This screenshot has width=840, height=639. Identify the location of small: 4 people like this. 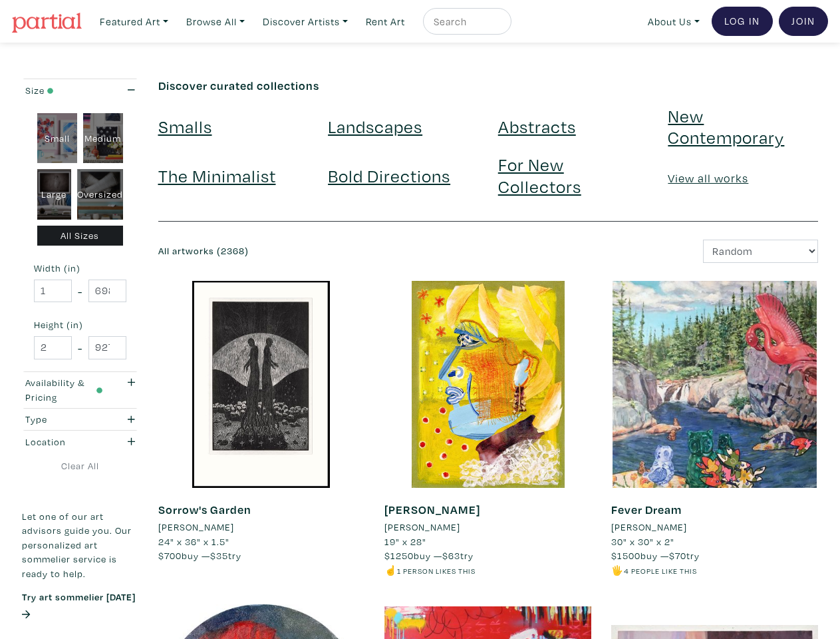
(660, 571).